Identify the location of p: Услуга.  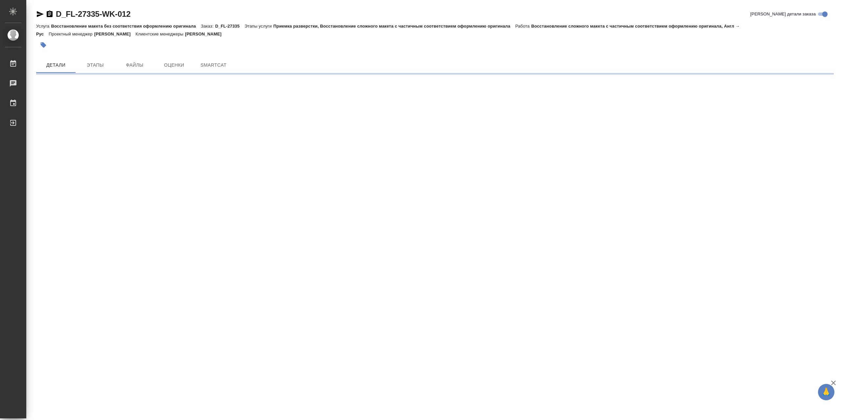
(43, 26).